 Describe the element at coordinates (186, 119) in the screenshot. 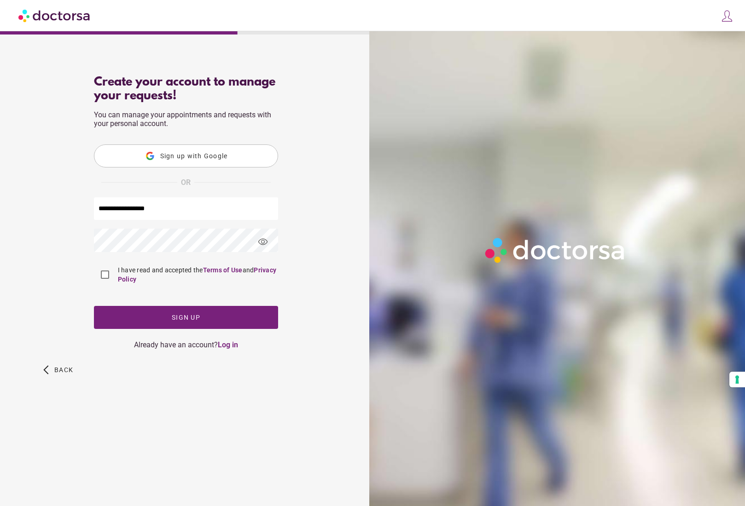

I see `p: You can manage your appointments and requests with your personal account.` at that location.